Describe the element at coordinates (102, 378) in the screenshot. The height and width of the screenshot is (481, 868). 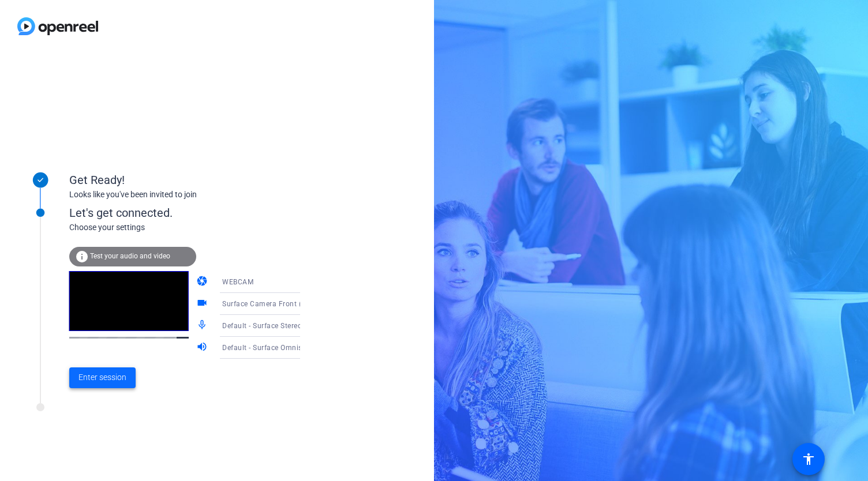
I see `span: Enter session` at that location.